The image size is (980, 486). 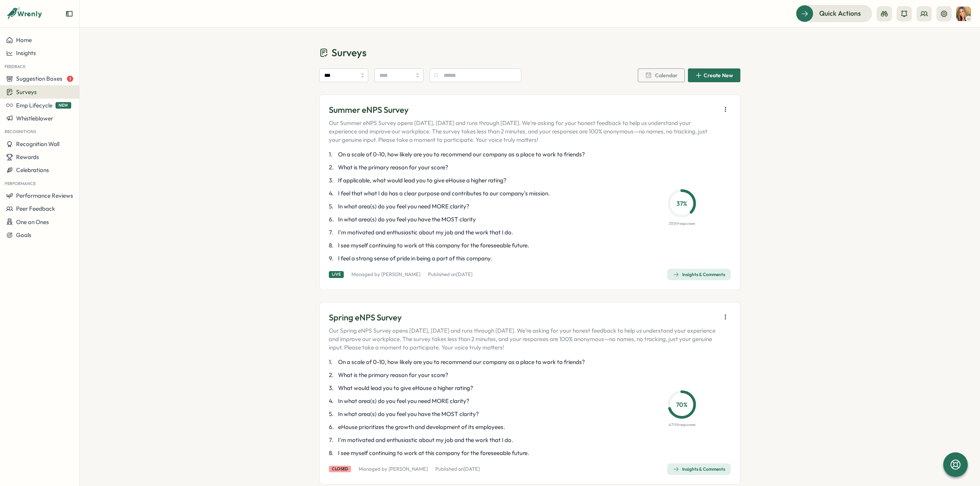 What do you see at coordinates (714, 75) in the screenshot?
I see `button: Create New` at bounding box center [714, 75].